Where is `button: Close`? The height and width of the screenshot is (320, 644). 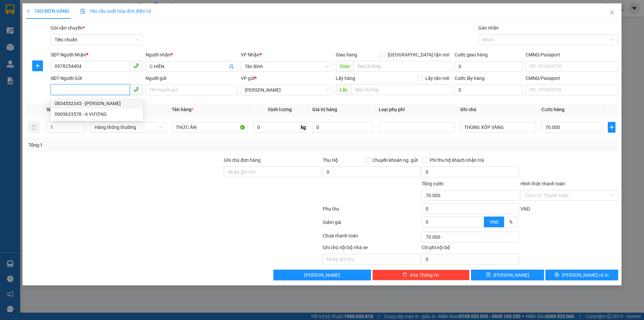
button: Close is located at coordinates (612, 12).